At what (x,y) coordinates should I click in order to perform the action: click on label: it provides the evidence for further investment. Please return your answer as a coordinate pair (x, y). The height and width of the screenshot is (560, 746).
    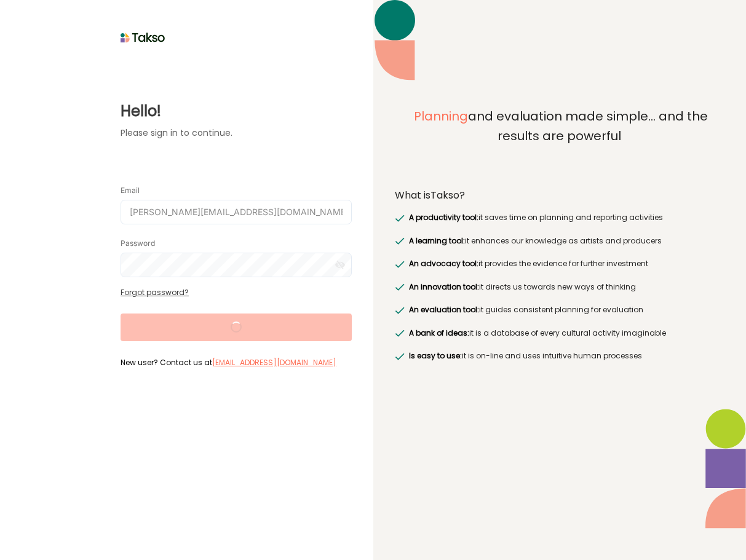
    Looking at the image, I should click on (527, 264).